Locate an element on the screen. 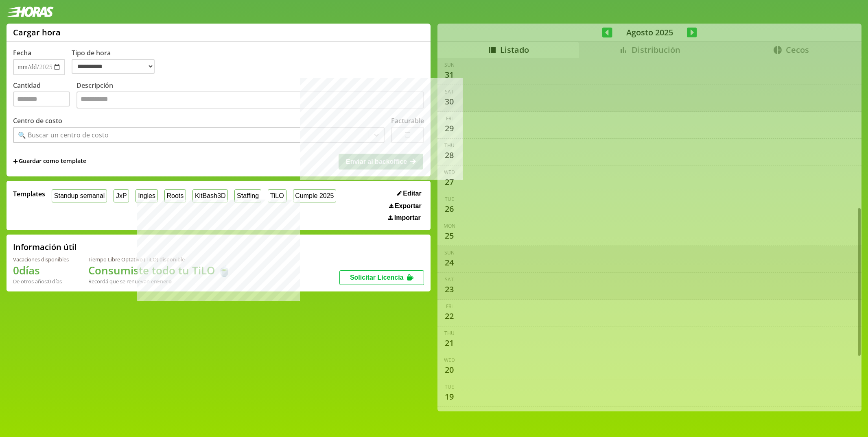  label: Facturable is located at coordinates (408, 121).